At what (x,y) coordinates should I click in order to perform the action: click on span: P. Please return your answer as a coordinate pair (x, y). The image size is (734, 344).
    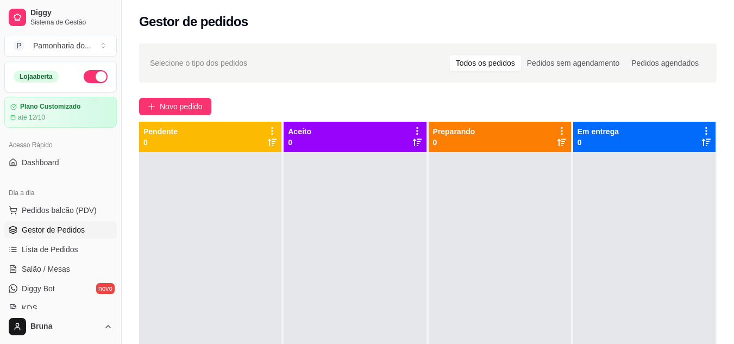
    Looking at the image, I should click on (19, 46).